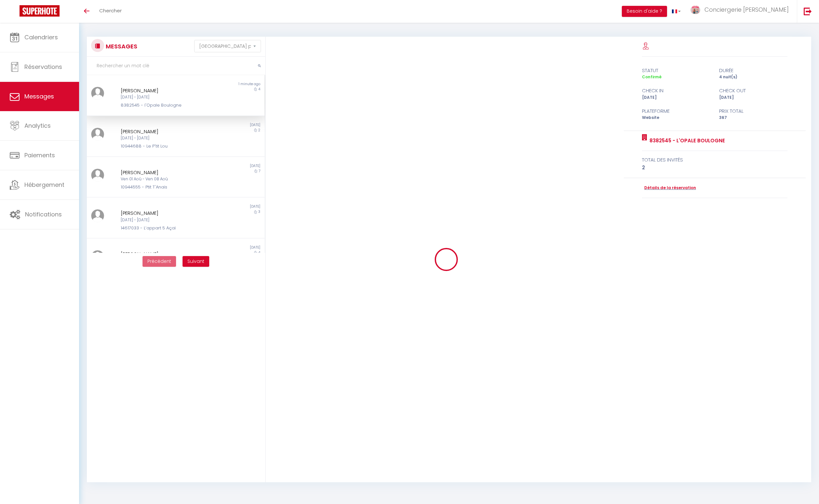 The width and height of the screenshot is (819, 504). Describe the element at coordinates (644, 12) in the screenshot. I see `button: Besoin d'aide ?` at that location.